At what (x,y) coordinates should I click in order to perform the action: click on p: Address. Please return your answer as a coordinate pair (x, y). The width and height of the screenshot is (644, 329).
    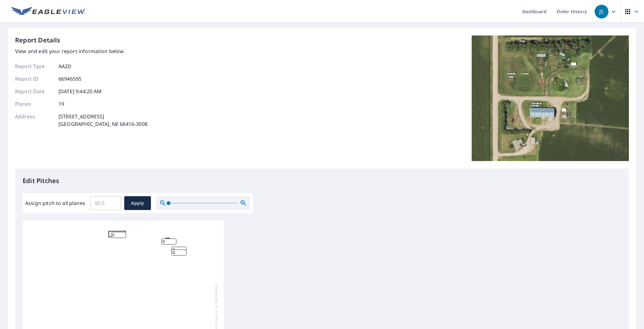
    Looking at the image, I should click on (34, 120).